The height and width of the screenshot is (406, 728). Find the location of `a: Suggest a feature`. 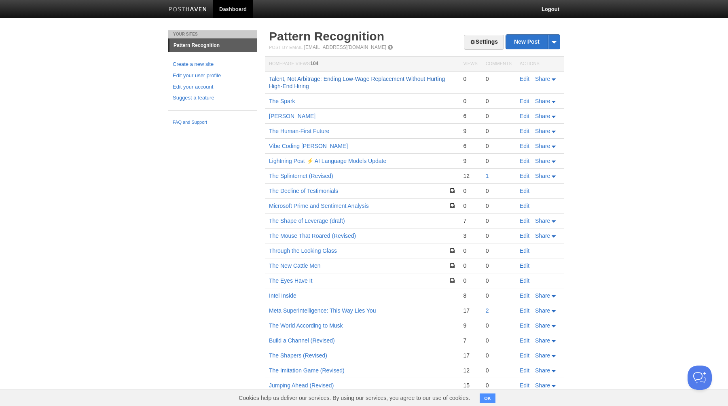

a: Suggest a feature is located at coordinates (212, 98).